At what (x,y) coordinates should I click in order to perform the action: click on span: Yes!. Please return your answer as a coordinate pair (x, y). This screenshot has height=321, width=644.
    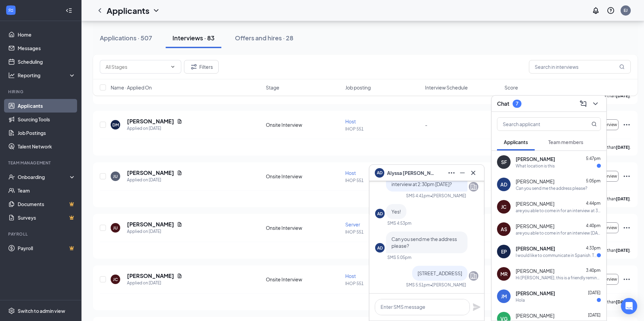
    Looking at the image, I should click on (396, 212).